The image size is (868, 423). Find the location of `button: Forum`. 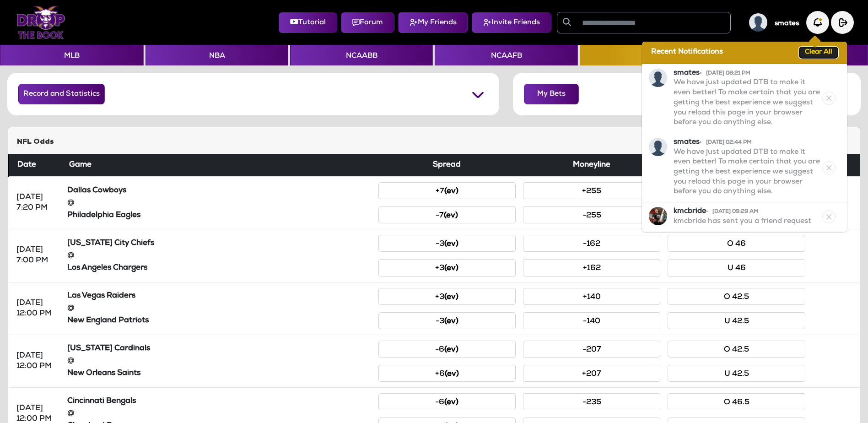

button: Forum is located at coordinates (368, 22).